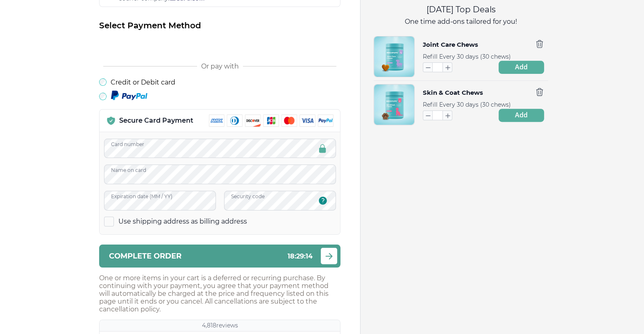 Image resolution: width=644 pixels, height=334 pixels. I want to click on img: Joint Care Chews, so click(394, 57).